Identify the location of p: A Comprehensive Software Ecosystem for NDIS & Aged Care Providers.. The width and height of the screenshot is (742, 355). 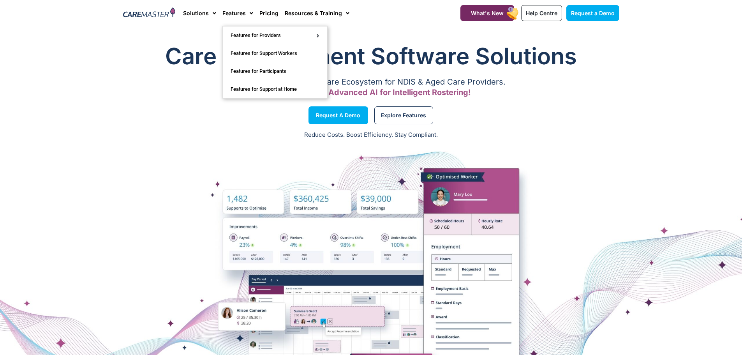
(371, 82).